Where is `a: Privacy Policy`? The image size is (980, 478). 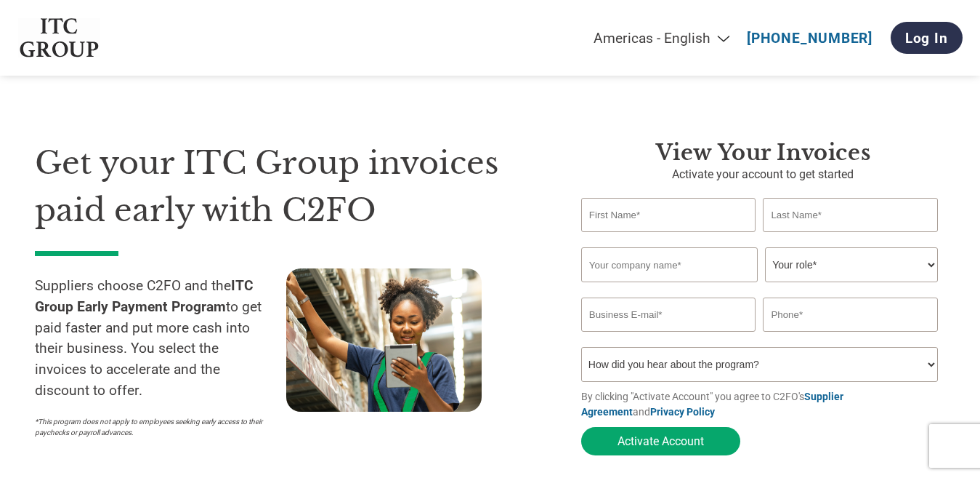
a: Privacy Policy is located at coordinates (683, 412).